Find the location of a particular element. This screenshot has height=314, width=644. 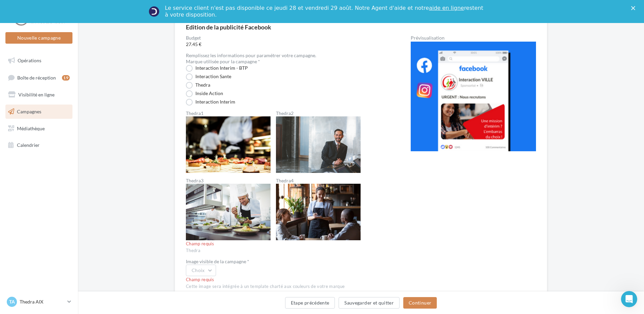

span: Campagnes is located at coordinates (29, 112).